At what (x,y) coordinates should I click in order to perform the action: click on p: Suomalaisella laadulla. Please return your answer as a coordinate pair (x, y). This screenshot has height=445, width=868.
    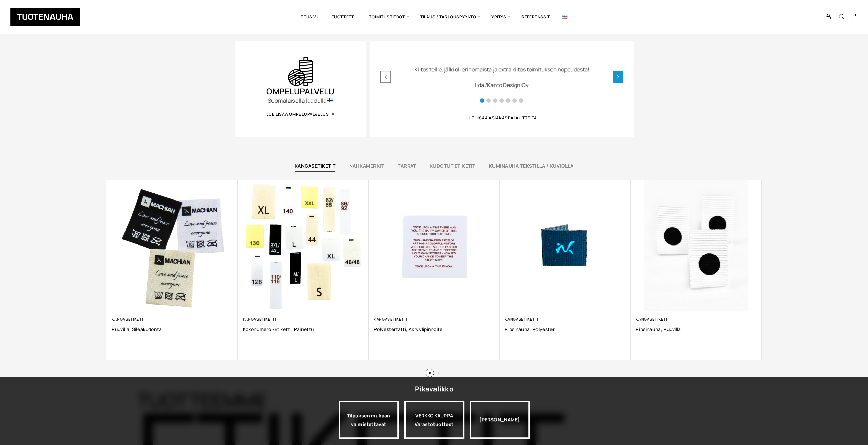
    Looking at the image, I should click on (301, 100).